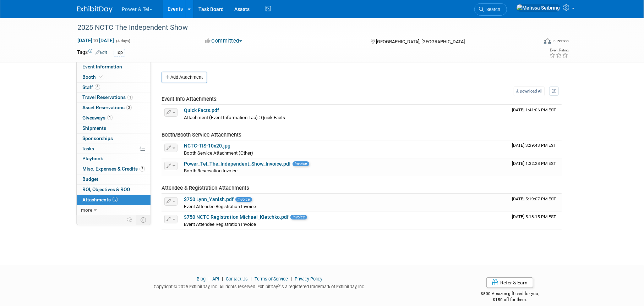  I want to click on span: Event Info Attachments, so click(189, 99).